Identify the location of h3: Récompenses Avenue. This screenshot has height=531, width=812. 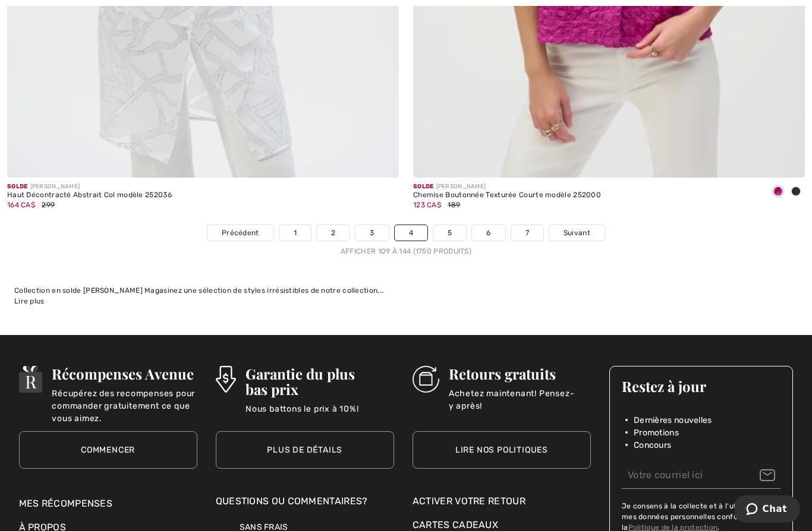
(125, 373).